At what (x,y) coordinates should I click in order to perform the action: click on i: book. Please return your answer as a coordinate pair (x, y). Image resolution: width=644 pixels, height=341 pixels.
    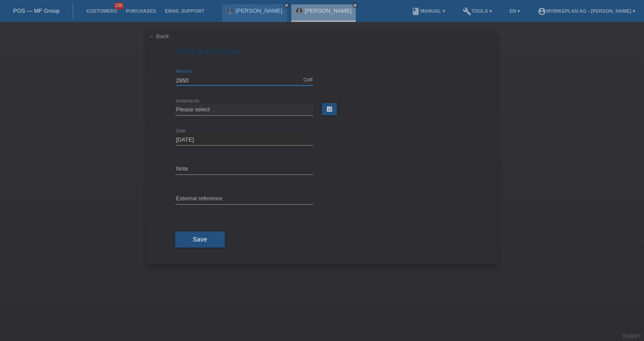
    Looking at the image, I should click on (416, 11).